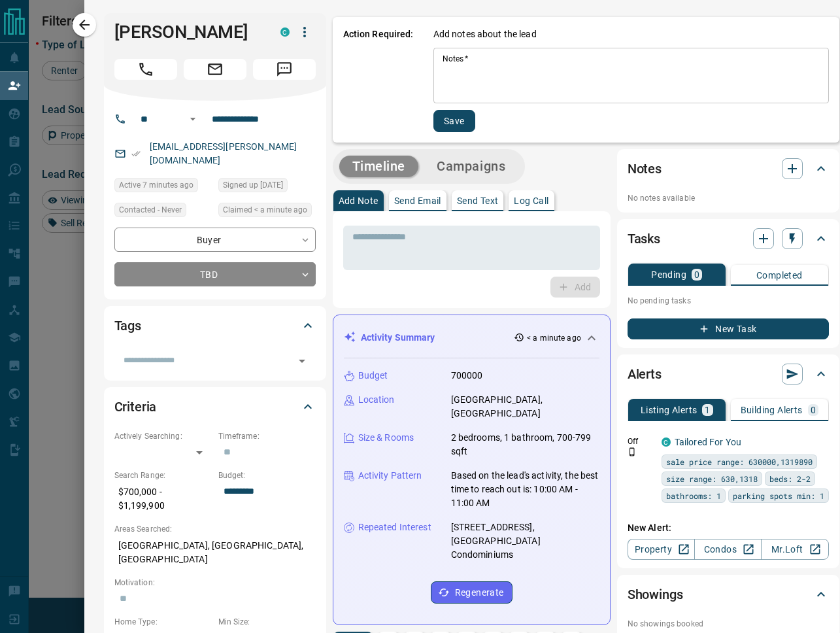 The height and width of the screenshot is (633, 840). I want to click on p: < a minute ago, so click(553, 338).